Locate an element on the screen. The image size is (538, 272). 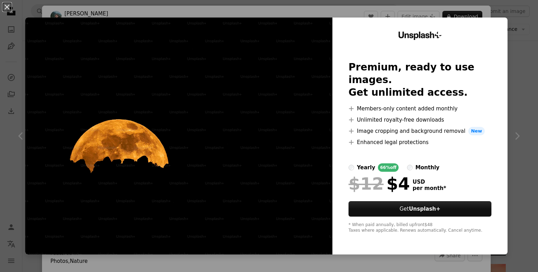
div: 66% off is located at coordinates (388, 168).